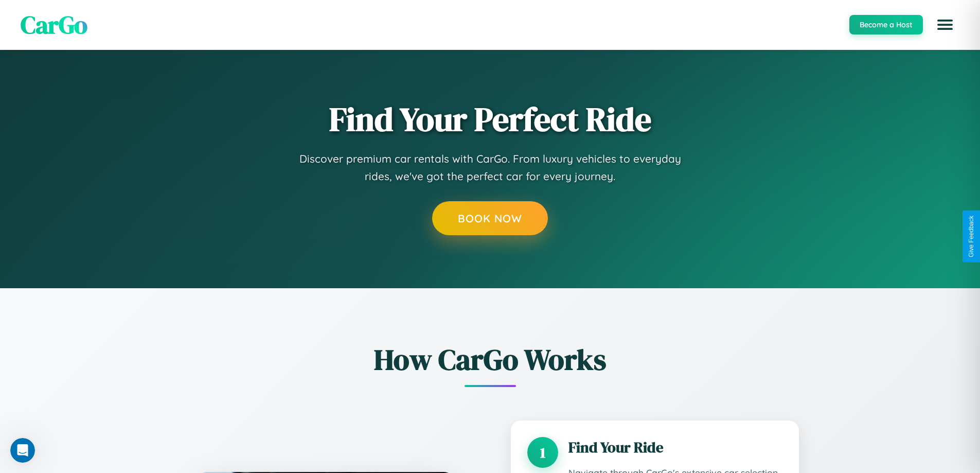 The image size is (980, 473). I want to click on h2: How CarGo Works, so click(490, 359).